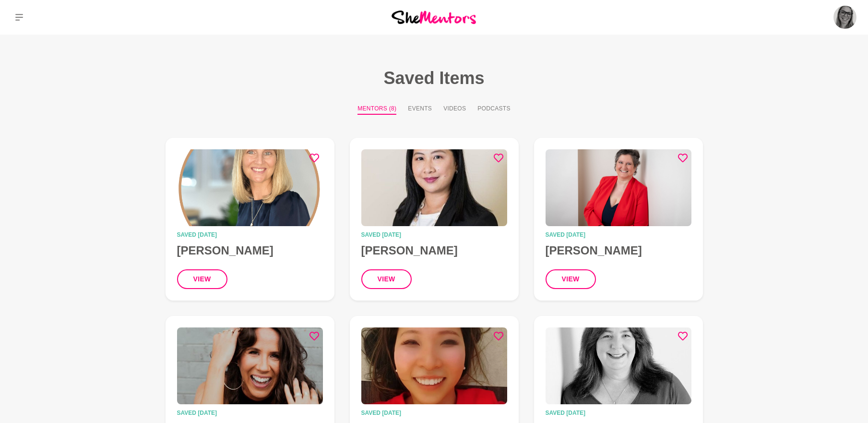 The width and height of the screenshot is (868, 423). What do you see at coordinates (844, 18) in the screenshot?
I see `a: Charlie Clarke` at bounding box center [844, 18].